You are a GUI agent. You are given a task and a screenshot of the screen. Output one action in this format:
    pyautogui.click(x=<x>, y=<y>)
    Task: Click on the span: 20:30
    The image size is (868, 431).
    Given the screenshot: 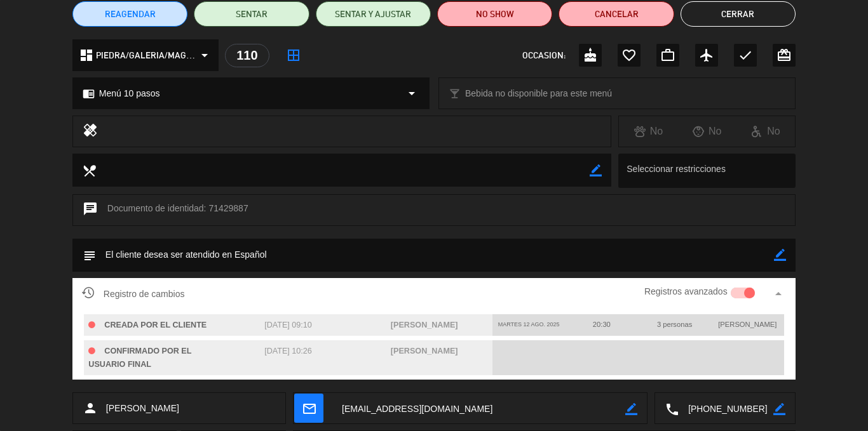 What is the action you would take?
    pyautogui.click(x=602, y=325)
    